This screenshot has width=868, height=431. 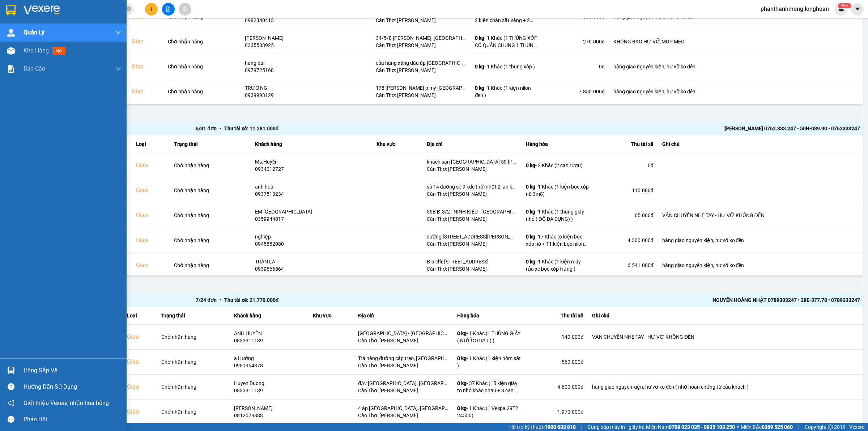 What do you see at coordinates (269, 384) in the screenshot?
I see `div: Huyen Duong` at bounding box center [269, 384].